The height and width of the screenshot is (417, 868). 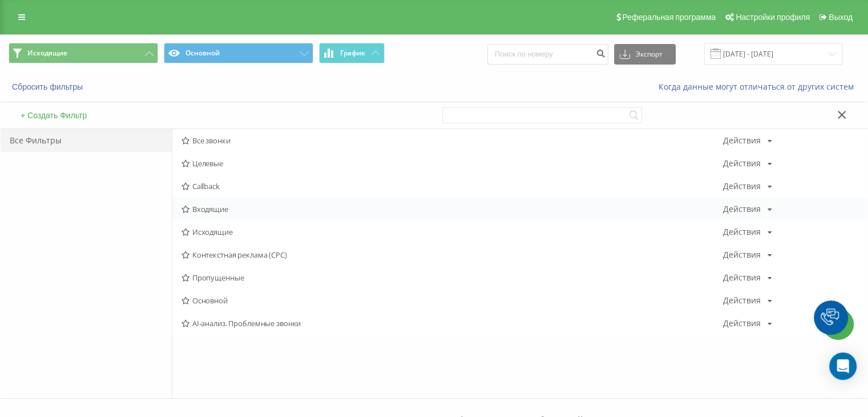 I want to click on button: Экспорт, so click(x=645, y=54).